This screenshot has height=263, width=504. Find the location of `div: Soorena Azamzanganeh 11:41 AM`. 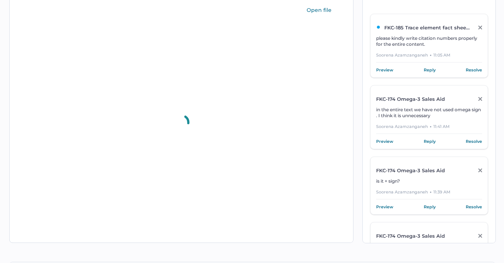

div: Soorena Azamzanganeh 11:41 AM is located at coordinates (429, 128).